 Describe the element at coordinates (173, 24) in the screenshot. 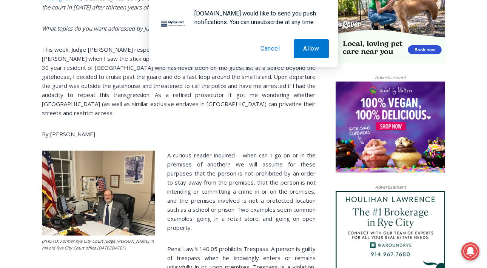

I see `img: notification icon` at that location.